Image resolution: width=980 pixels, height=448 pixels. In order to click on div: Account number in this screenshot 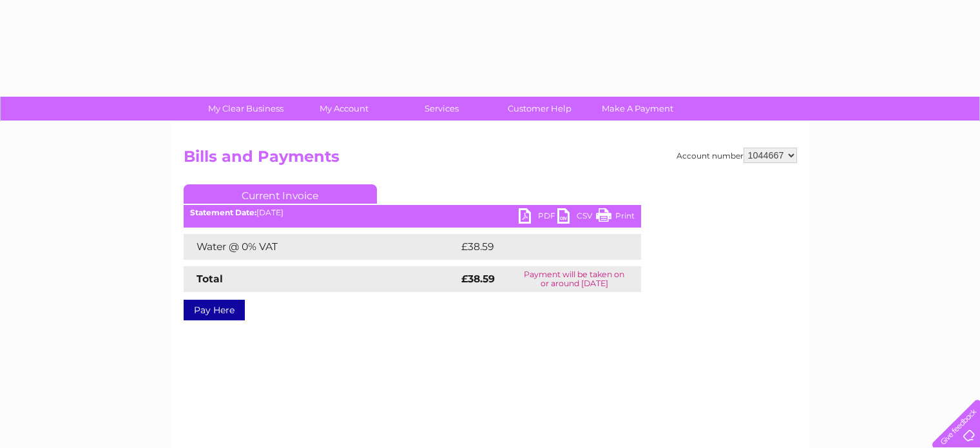, I will do `click(736, 155)`.